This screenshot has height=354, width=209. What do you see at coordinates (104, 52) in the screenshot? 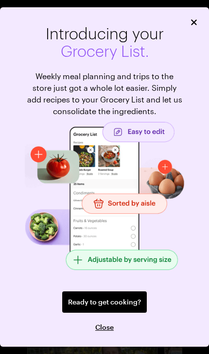
I see `span: Grocery List.` at bounding box center [104, 52].